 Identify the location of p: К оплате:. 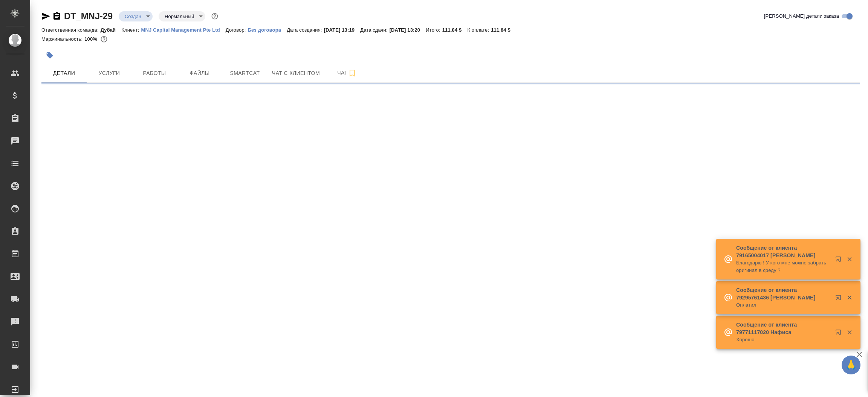
(479, 30).